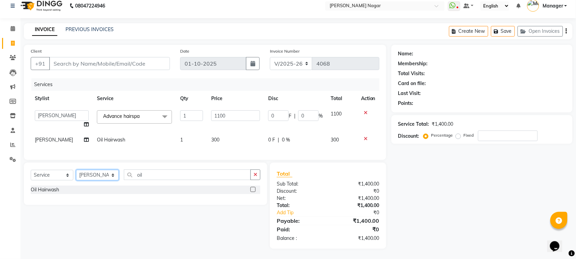  I want to click on th: Price, so click(236, 98).